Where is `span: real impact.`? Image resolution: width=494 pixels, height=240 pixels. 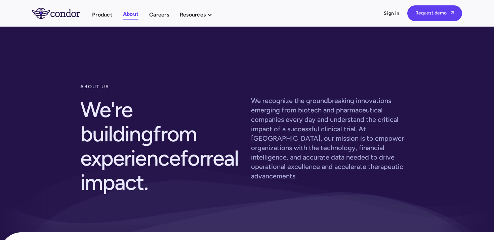 span: real impact. is located at coordinates (159, 170).